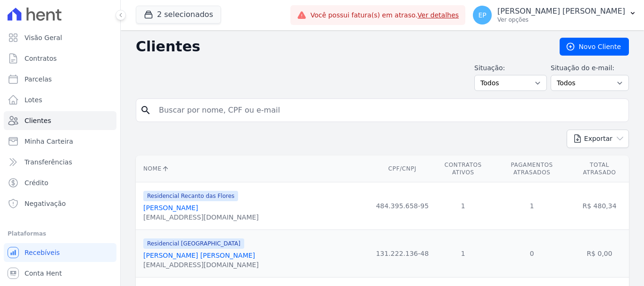 The image size is (644, 286). What do you see at coordinates (45, 204) in the screenshot?
I see `span: Negativação` at bounding box center [45, 204].